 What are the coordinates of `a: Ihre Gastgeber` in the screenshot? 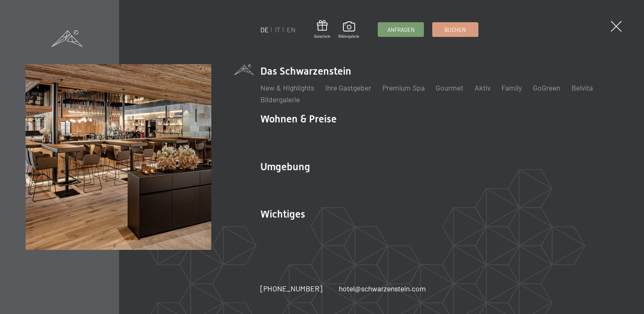 It's located at (348, 88).